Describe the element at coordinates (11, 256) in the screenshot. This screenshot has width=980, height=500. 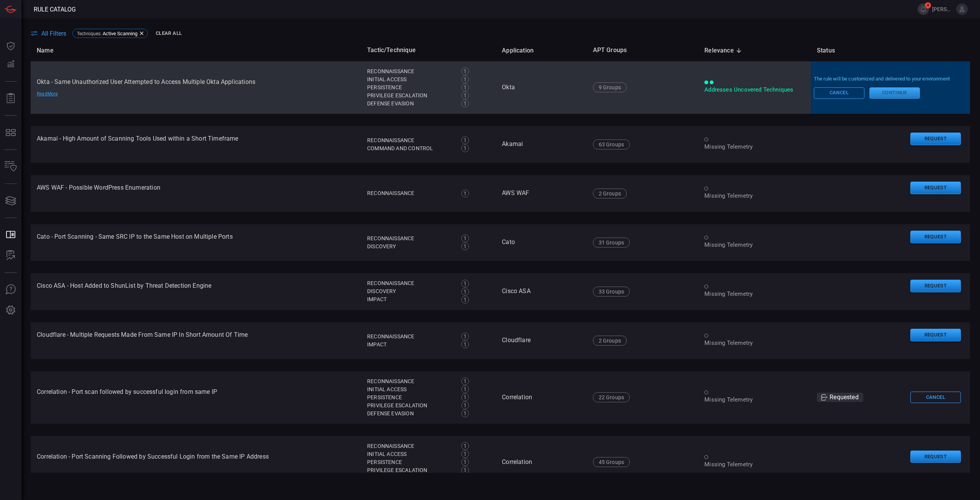
I see `button: ALERT ANALYSIS` at that location.